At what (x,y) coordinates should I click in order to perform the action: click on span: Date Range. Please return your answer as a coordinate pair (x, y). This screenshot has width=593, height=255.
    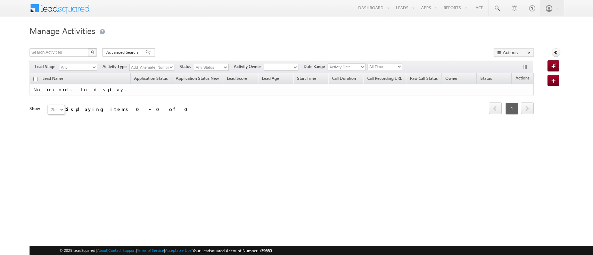
    Looking at the image, I should click on (315, 67).